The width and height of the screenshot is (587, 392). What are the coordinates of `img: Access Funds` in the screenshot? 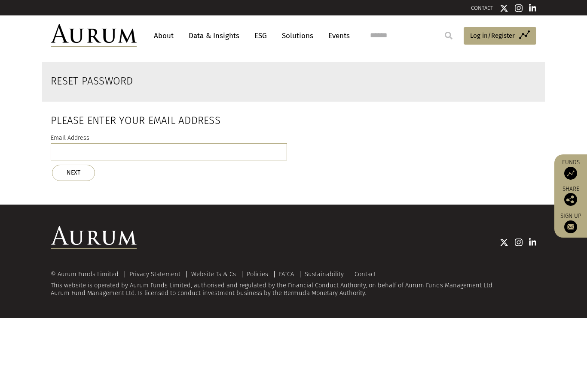 It's located at (571, 173).